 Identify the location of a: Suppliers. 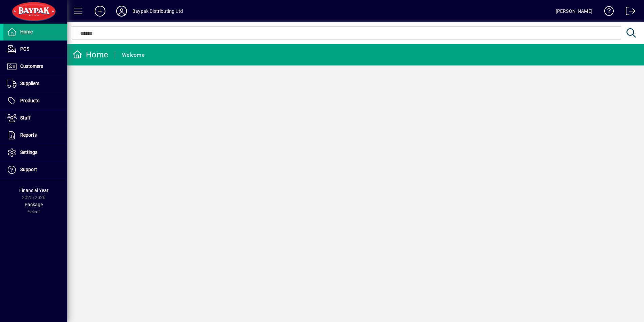
(36, 83).